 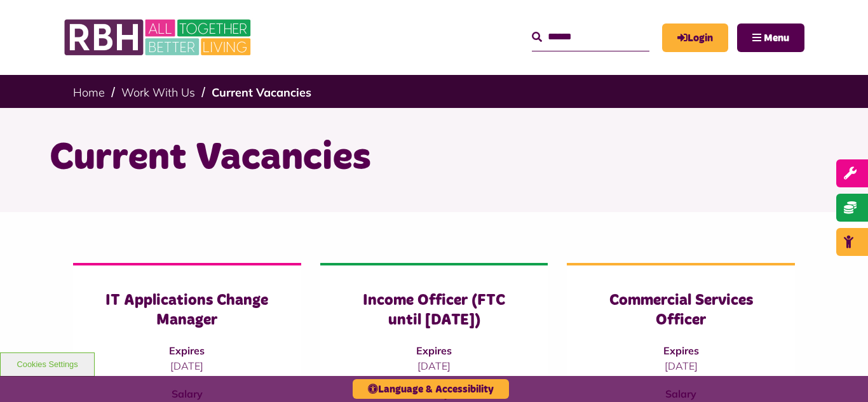 I want to click on span: Menu, so click(x=777, y=38).